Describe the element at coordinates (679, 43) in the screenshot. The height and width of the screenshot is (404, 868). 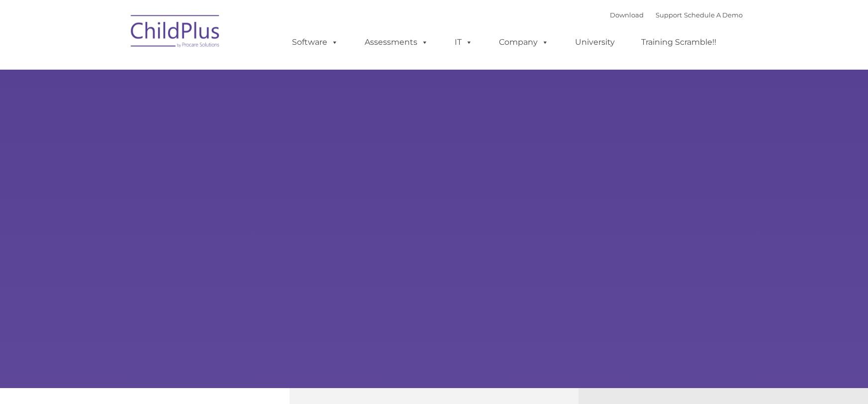
I see `a: Training Scramble!!` at that location.